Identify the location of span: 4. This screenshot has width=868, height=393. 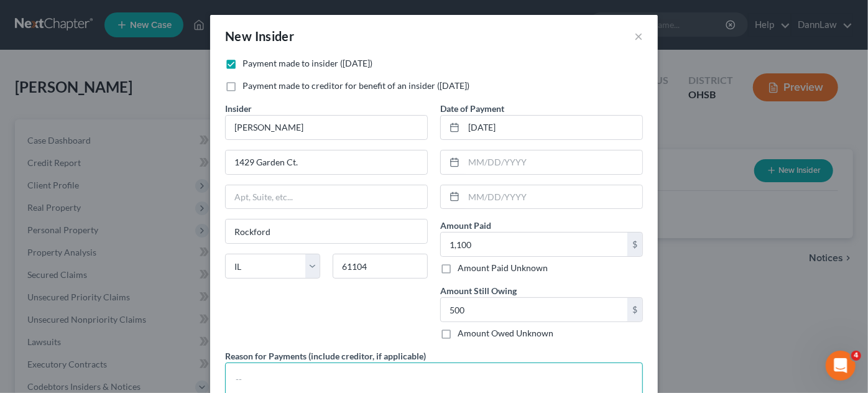
(857, 356).